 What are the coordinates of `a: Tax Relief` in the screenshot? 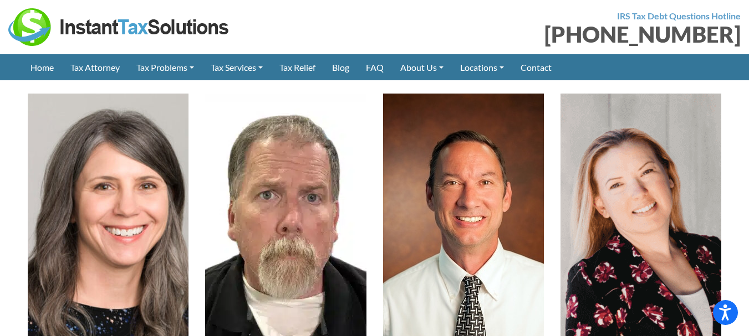 It's located at (297, 67).